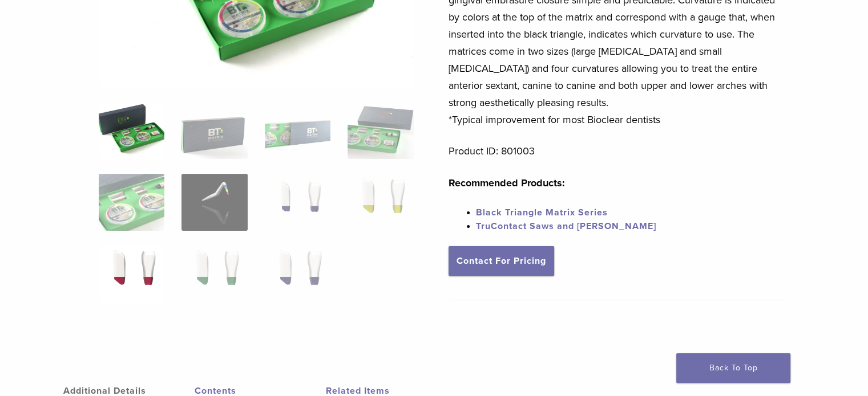 Image resolution: width=868 pixels, height=396 pixels. Describe the element at coordinates (214, 202) in the screenshot. I see `img: Black Triangle (BT) Kit - Image 6` at that location.